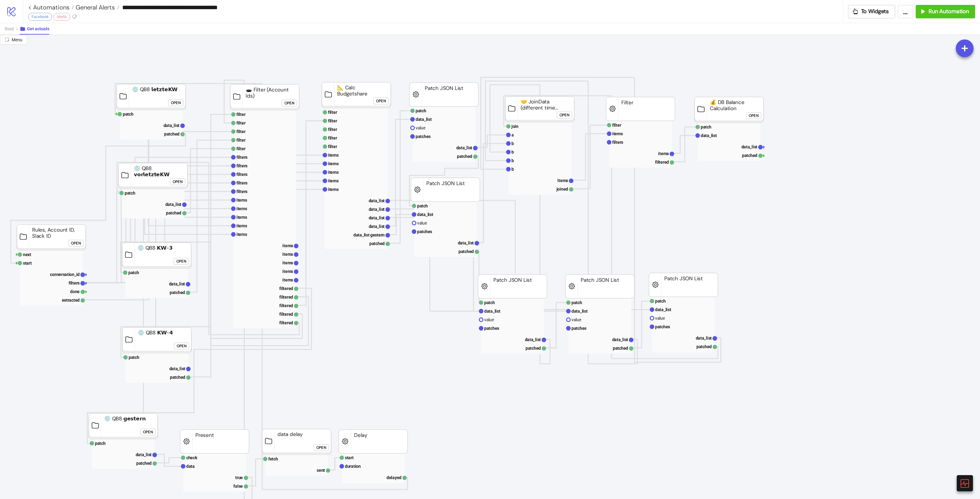 Image resolution: width=980 pixels, height=499 pixels. Describe the element at coordinates (946, 12) in the screenshot. I see `button: Run Automation` at that location.